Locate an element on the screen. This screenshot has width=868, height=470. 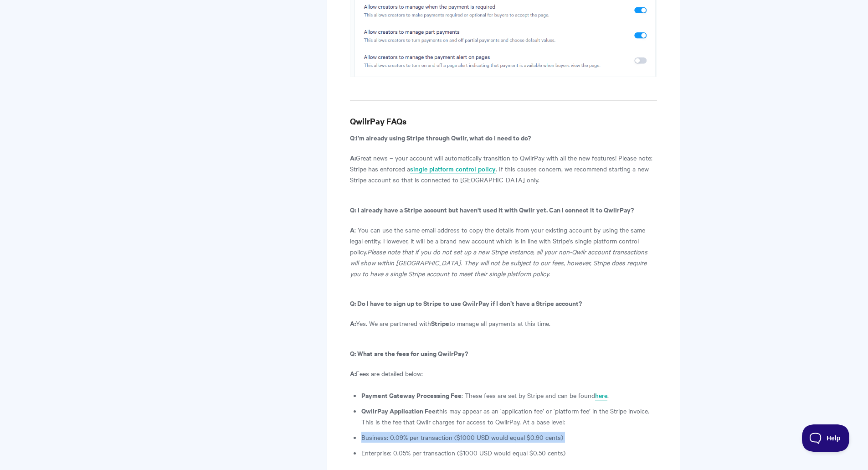
b: A is located at coordinates (352, 229).